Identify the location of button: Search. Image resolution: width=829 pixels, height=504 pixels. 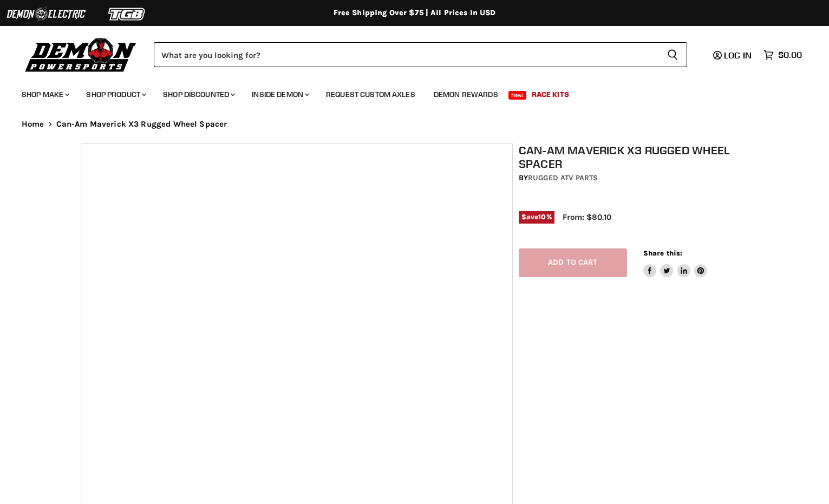
(673, 54).